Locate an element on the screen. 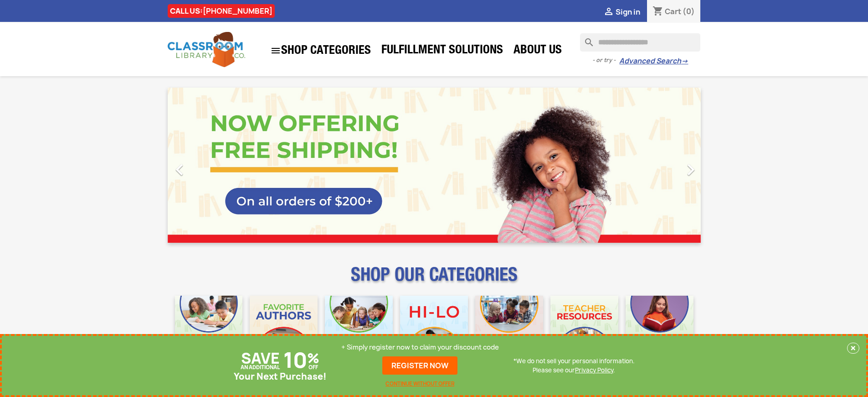 This screenshot has height=397, width=868. a: Advanced Search→ is located at coordinates (654, 61).